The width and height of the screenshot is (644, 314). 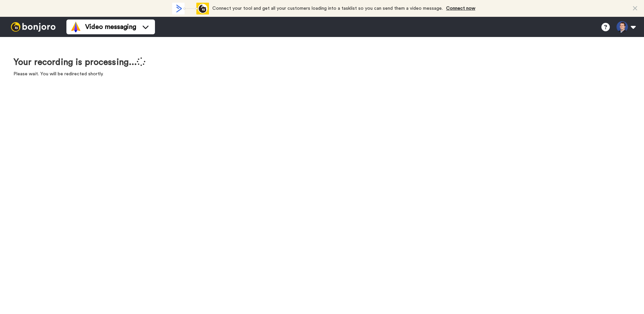 What do you see at coordinates (79, 62) in the screenshot?
I see `h1: Your recording is processing...` at bounding box center [79, 62].